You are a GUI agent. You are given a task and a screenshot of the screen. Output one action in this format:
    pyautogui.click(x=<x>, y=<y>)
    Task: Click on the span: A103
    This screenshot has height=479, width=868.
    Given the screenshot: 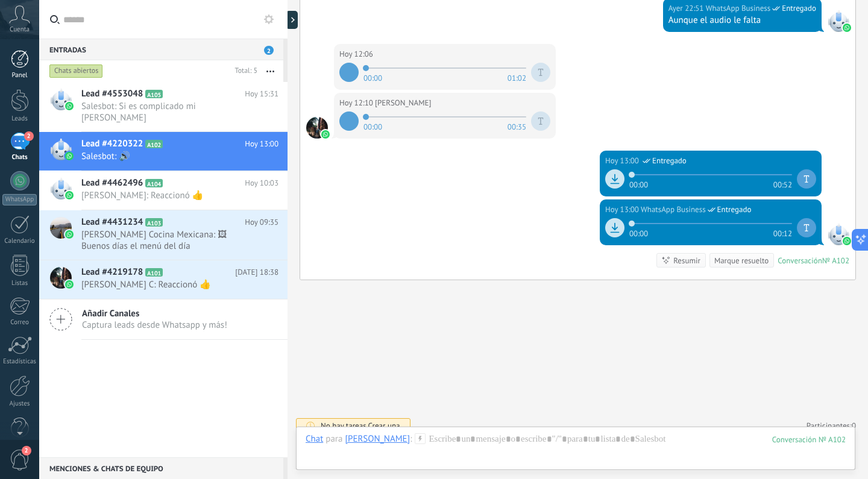 What is the action you would take?
    pyautogui.click(x=154, y=223)
    